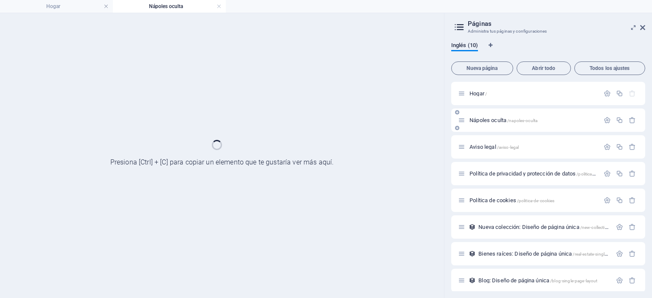  I want to click on font: /new-collection-single-page-layout, so click(613, 227).